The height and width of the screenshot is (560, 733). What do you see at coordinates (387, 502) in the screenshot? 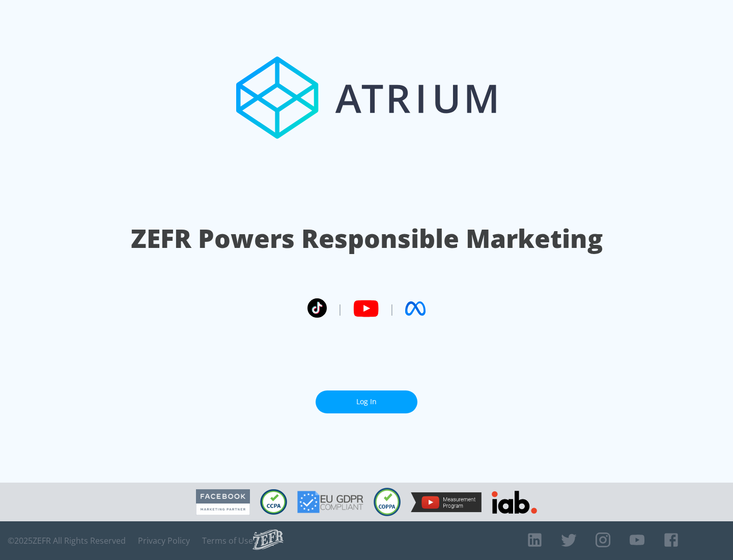
I see `img: COPPA Compliant` at bounding box center [387, 502].